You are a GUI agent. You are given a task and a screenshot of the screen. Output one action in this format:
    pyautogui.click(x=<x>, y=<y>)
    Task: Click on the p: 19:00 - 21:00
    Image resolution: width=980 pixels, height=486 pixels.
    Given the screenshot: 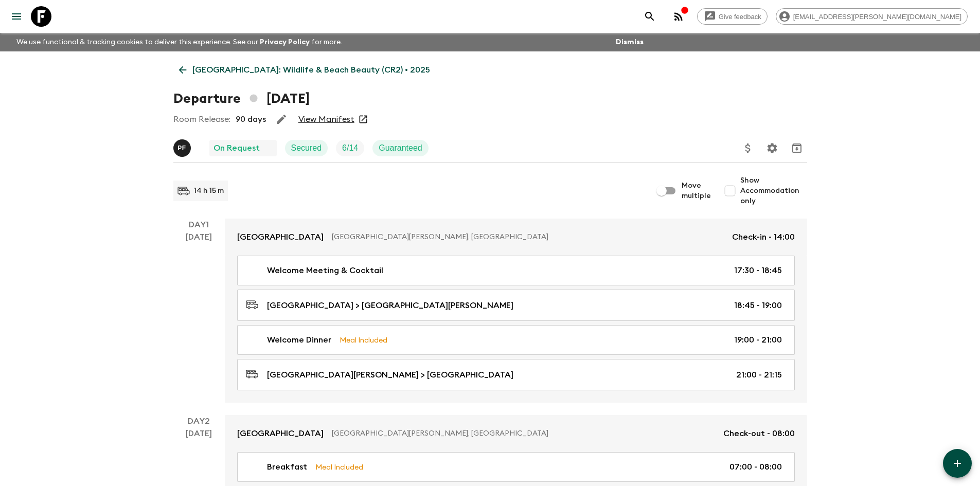 What is the action you would take?
    pyautogui.click(x=758, y=341)
    